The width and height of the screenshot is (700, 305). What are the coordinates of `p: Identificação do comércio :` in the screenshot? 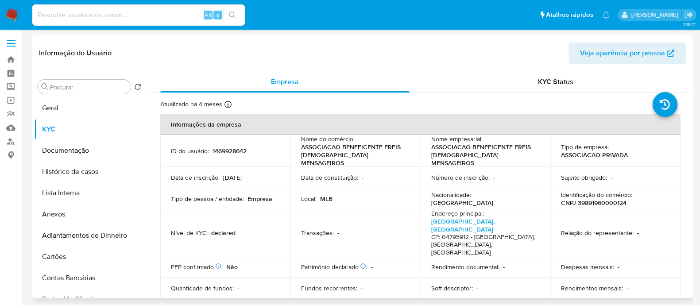 It's located at (596, 195).